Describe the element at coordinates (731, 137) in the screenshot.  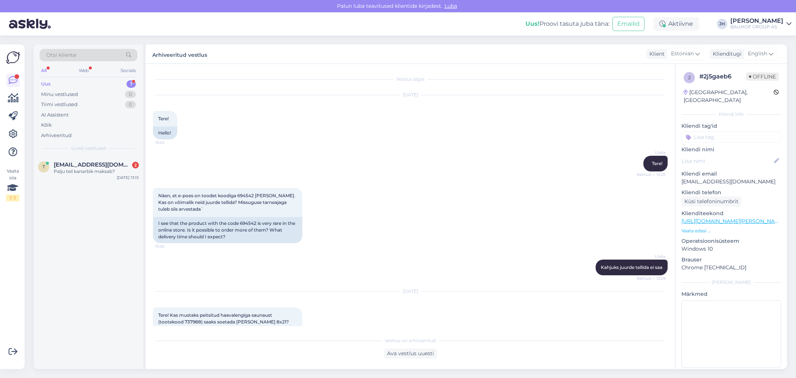
I see `input: Lisa tag` at that location.